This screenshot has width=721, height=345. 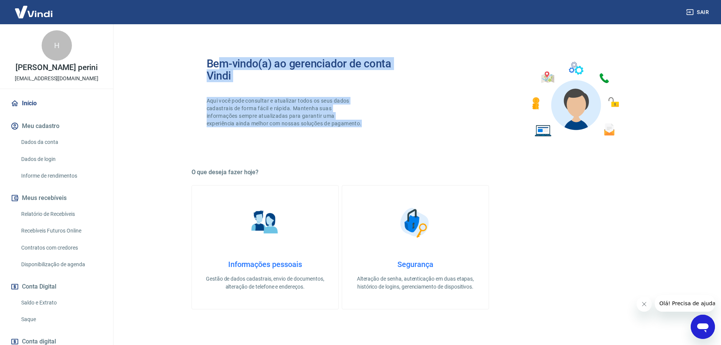 What do you see at coordinates (416, 172) in the screenshot?
I see `h5: O que deseja fazer hoje?` at bounding box center [416, 172].